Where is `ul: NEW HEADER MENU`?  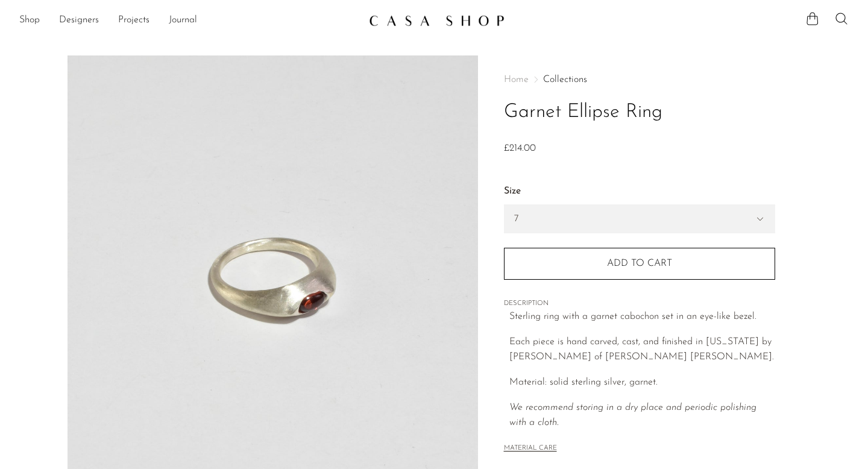
ul: NEW HEADER MENU is located at coordinates (189, 20).